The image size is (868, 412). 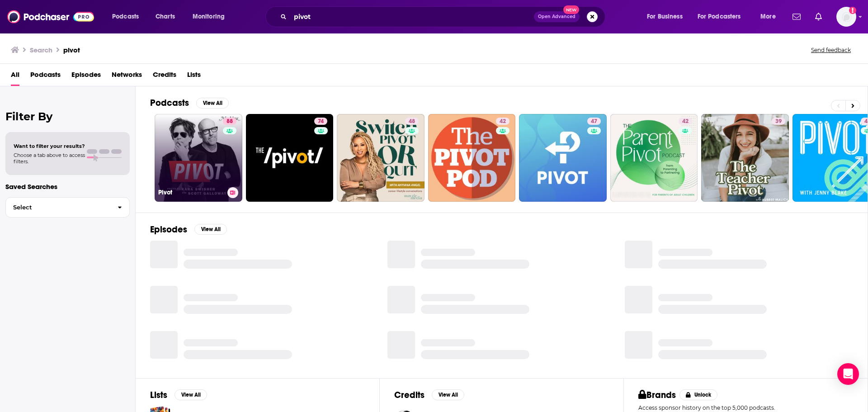 I want to click on a: All, so click(x=15, y=77).